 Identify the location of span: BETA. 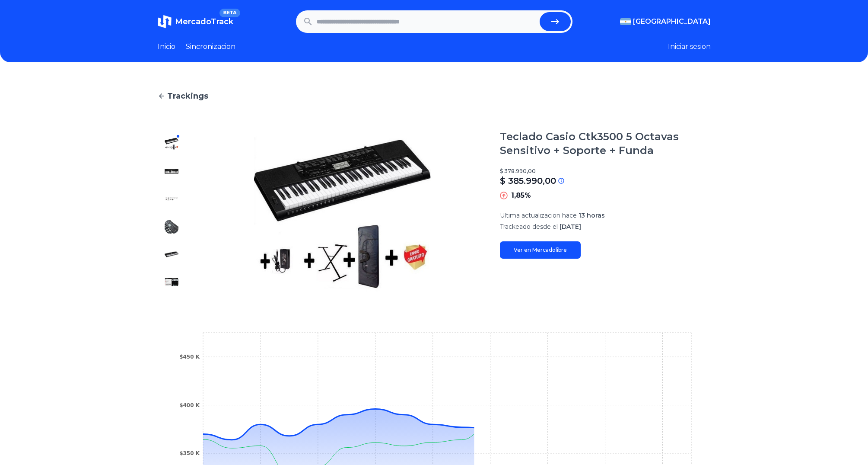
(230, 13).